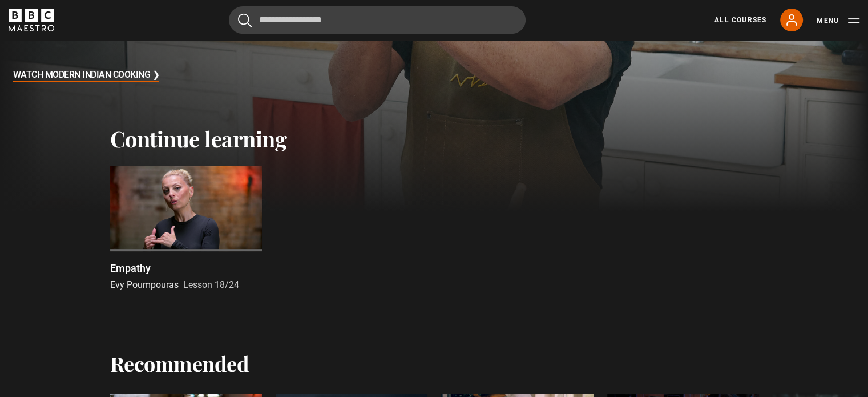 The image size is (868, 397). Describe the element at coordinates (180, 363) in the screenshot. I see `h2: Recommended` at that location.